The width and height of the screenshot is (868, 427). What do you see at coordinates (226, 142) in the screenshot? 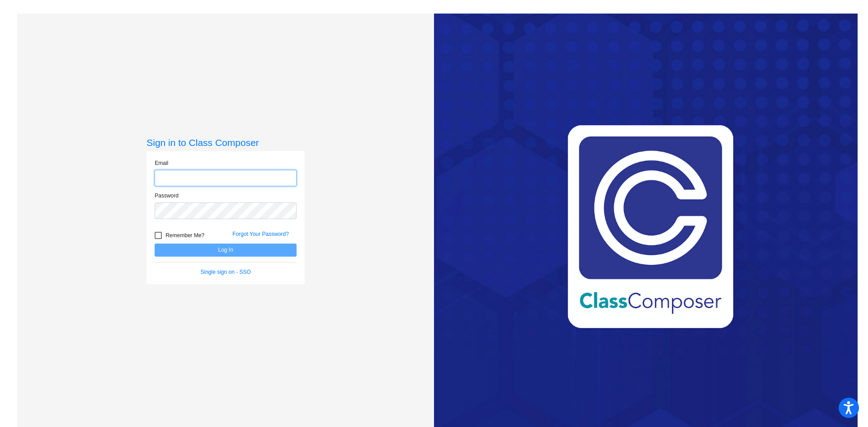
I see `h3: Sign in to Class Composer` at bounding box center [226, 142].